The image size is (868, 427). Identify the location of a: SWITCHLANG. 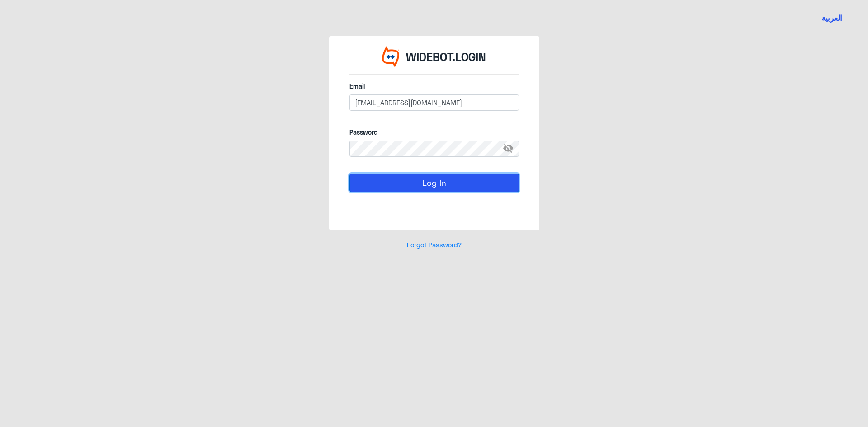
(832, 18).